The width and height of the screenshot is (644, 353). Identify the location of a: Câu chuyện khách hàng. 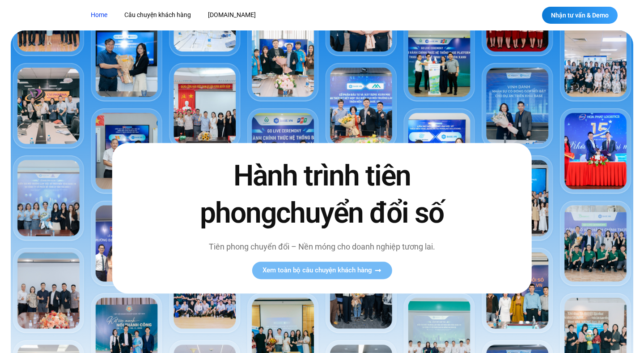
(158, 15).